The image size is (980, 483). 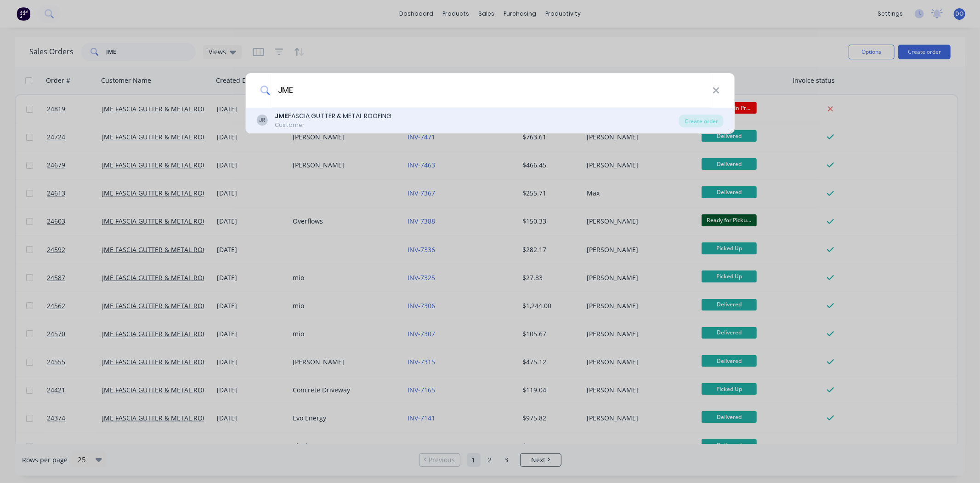 I want to click on div: JR, so click(x=261, y=120).